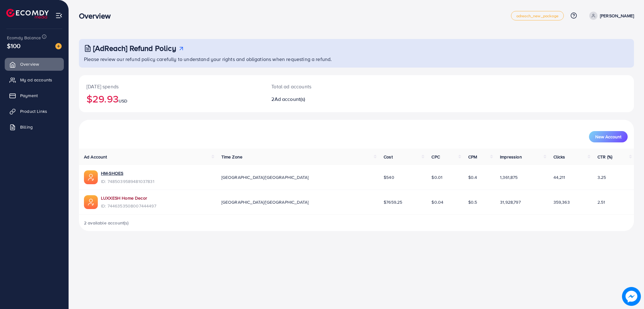 Image resolution: width=644 pixels, height=309 pixels. I want to click on span: 1,361,875, so click(509, 177).